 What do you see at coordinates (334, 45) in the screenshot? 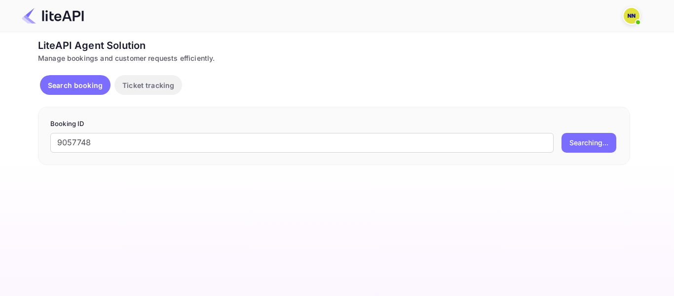
I see `div: LiteAPI Agent Solution` at bounding box center [334, 45].